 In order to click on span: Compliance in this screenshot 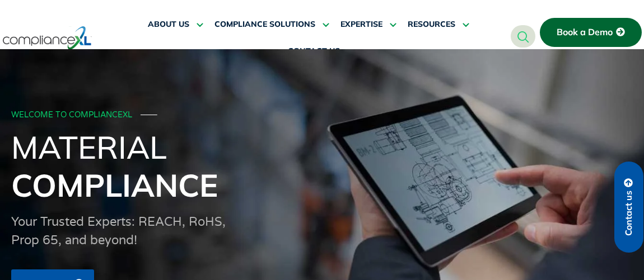, I will do `click(114, 185)`.